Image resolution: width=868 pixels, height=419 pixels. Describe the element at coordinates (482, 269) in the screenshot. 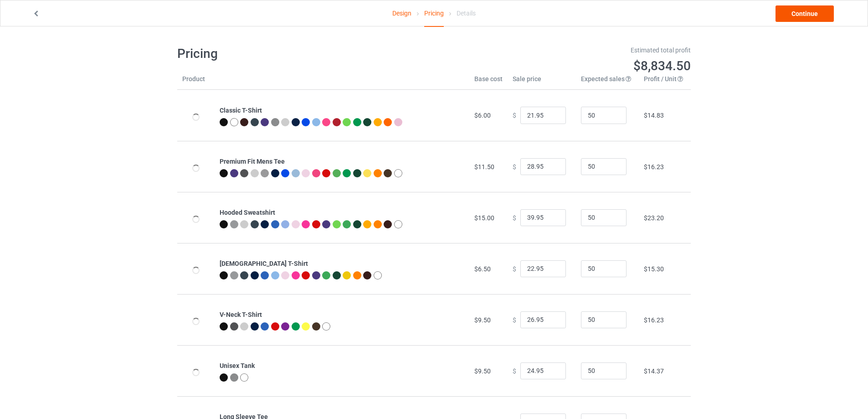

I see `span: $6.50` at that location.